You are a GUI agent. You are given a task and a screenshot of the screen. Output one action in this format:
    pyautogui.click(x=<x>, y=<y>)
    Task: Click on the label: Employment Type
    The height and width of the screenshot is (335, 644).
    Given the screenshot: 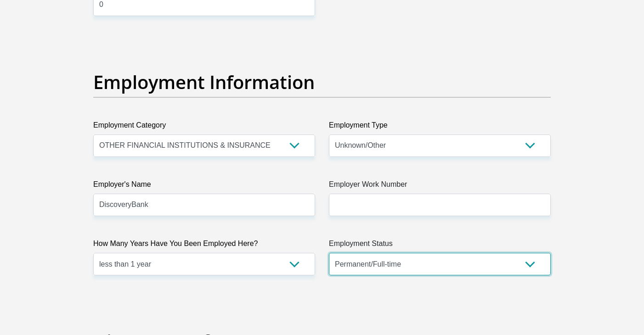 What is the action you would take?
    pyautogui.click(x=440, y=127)
    